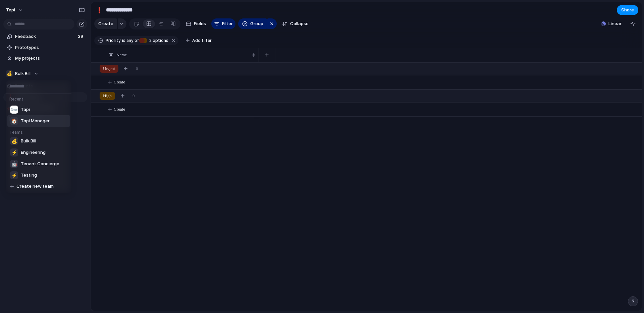  What do you see at coordinates (40, 164) in the screenshot?
I see `span: Tenant Concierge` at bounding box center [40, 164].